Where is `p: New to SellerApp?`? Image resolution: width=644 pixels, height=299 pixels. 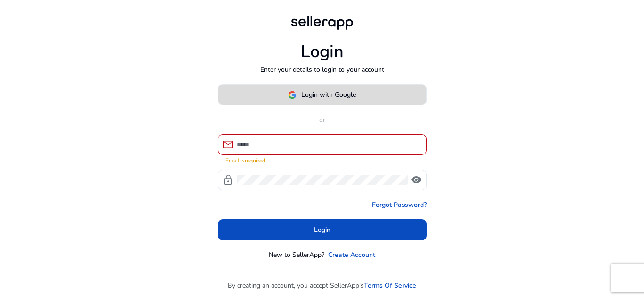 p: New to SellerApp? is located at coordinates (296, 254).